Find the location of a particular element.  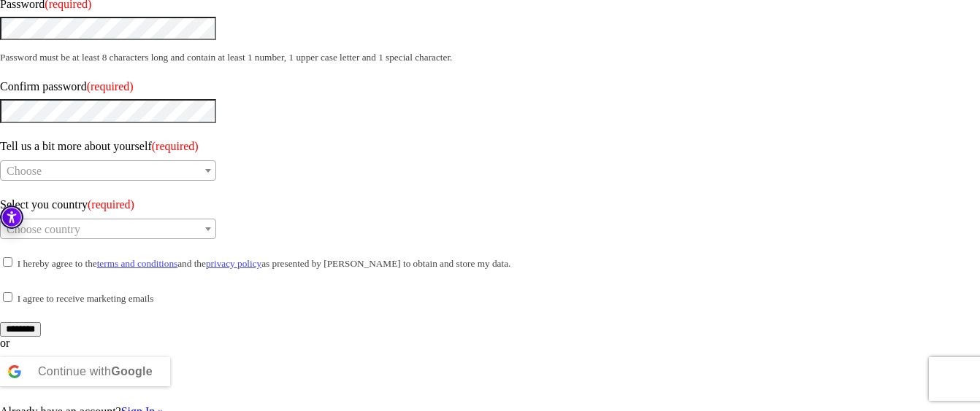

a: terms and conditions is located at coordinates (137, 263).